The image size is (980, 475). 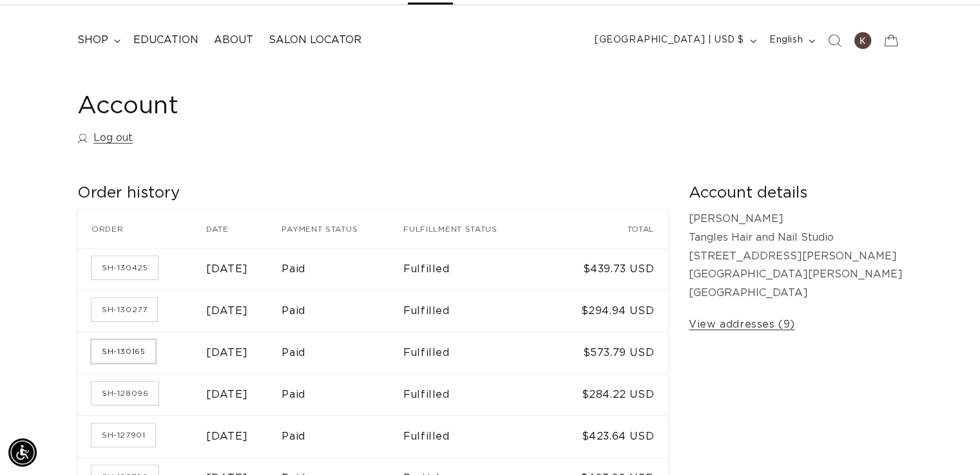 What do you see at coordinates (124, 267) in the screenshot?
I see `a: Order number SH-130425` at bounding box center [124, 267].